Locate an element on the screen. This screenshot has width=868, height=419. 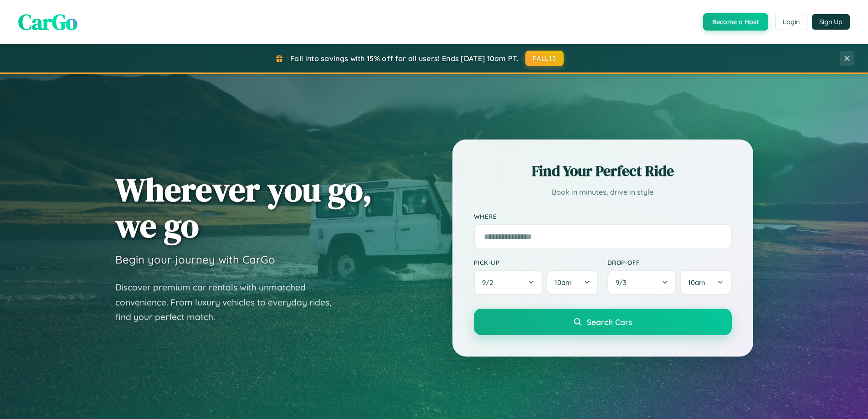
button: Sign Up is located at coordinates (831, 22).